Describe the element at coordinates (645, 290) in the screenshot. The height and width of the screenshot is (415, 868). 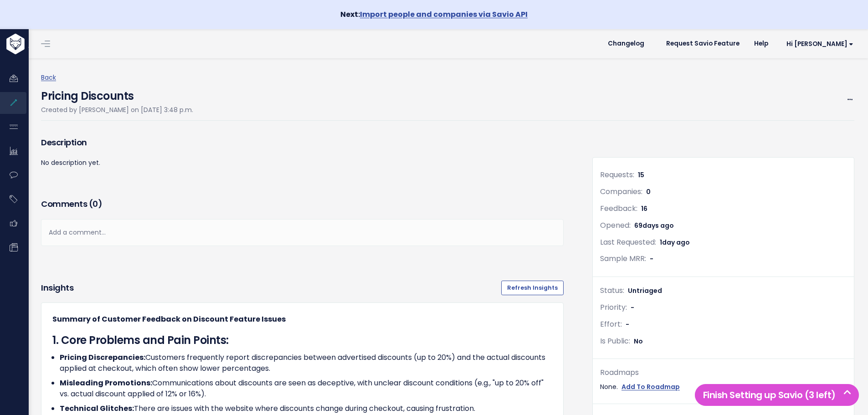
I see `span: Untriaged` at that location.